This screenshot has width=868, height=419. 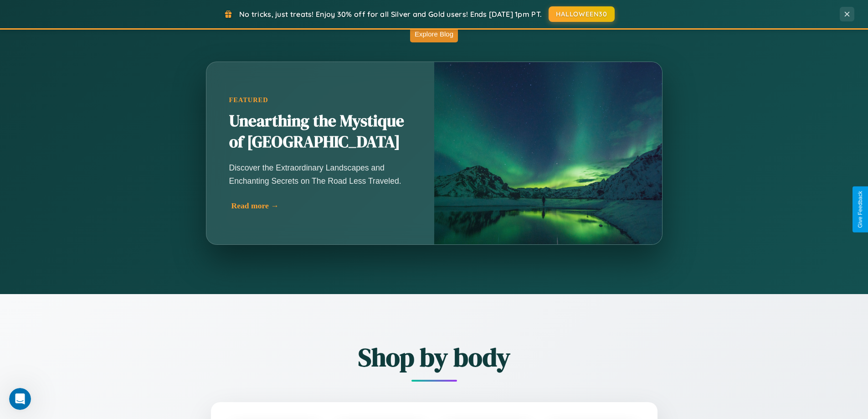 What do you see at coordinates (320, 100) in the screenshot?
I see `div: Featured` at bounding box center [320, 100].